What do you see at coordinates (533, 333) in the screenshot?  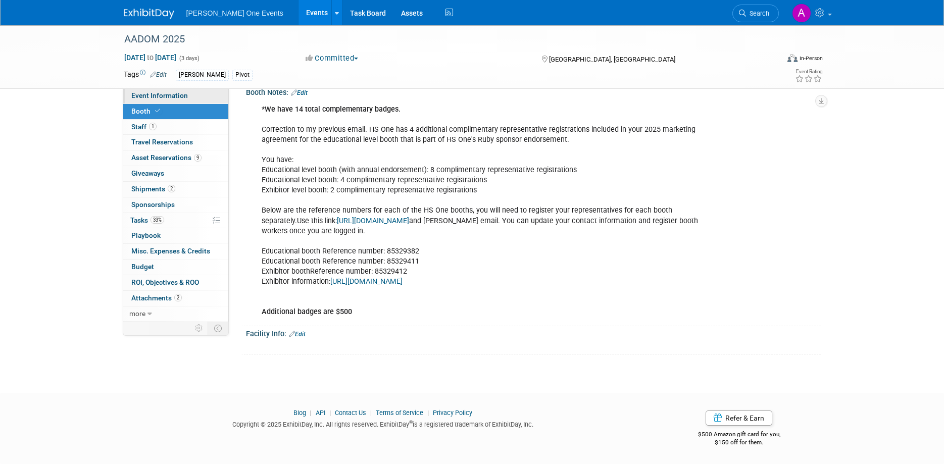 I see `div: Facility Info:` at bounding box center [533, 333].